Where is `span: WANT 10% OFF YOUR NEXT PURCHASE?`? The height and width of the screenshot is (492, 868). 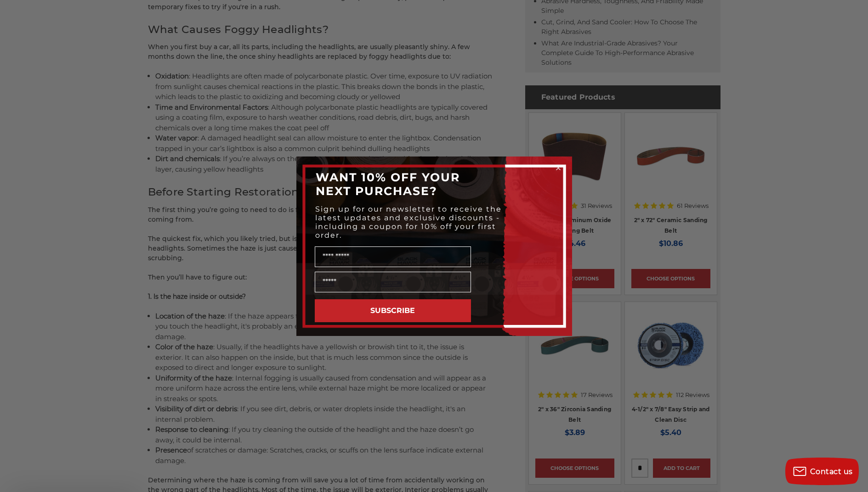 span: WANT 10% OFF YOUR NEXT PURCHASE? is located at coordinates (388, 184).